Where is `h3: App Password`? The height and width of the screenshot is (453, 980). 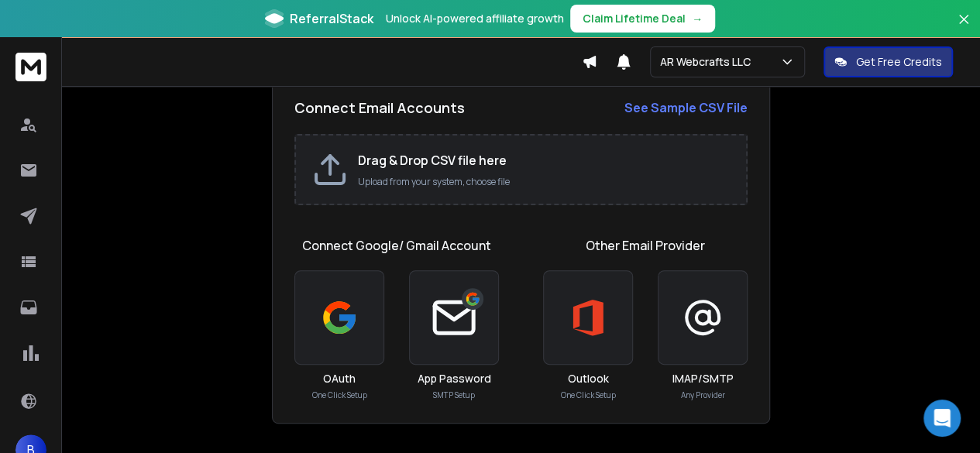
h3: App Password is located at coordinates (454, 378).